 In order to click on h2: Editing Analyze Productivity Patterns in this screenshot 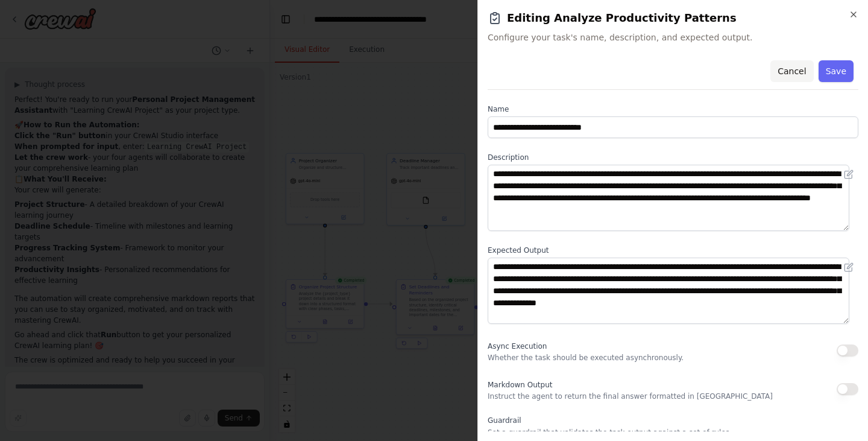, I will do `click(673, 18)`.